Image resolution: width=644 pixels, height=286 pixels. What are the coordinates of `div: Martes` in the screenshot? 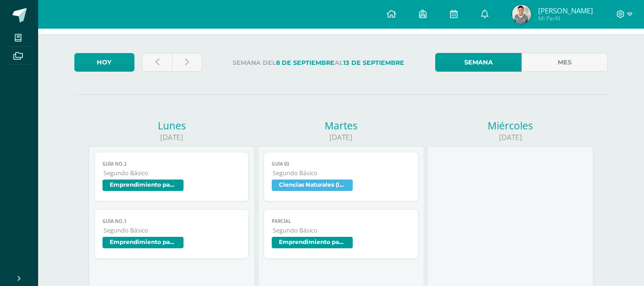 It's located at (341, 126).